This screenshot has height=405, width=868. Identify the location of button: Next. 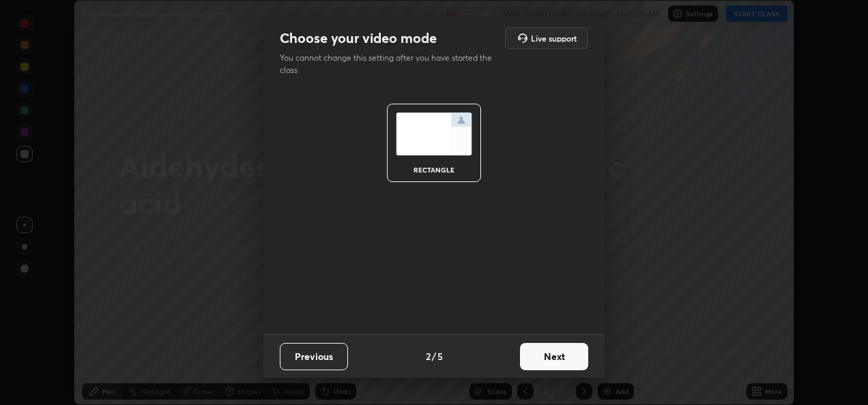
(555, 357).